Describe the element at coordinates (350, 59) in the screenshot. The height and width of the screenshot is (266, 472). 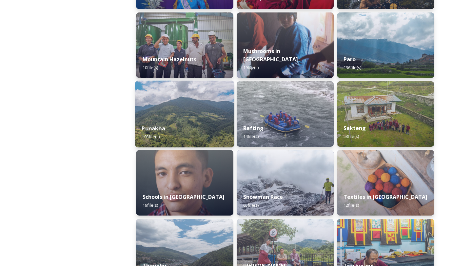
I see `strong: Paro` at that location.